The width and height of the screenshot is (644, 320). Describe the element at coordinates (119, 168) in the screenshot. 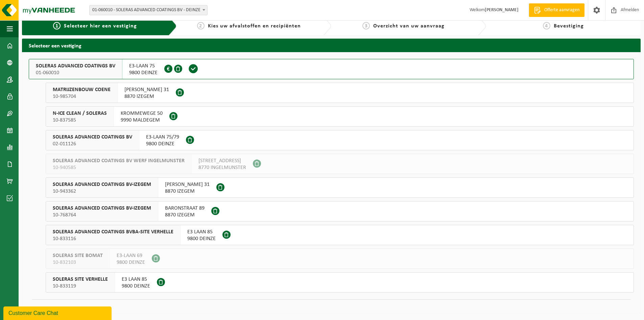

I see `span: 10-940585` at that location.